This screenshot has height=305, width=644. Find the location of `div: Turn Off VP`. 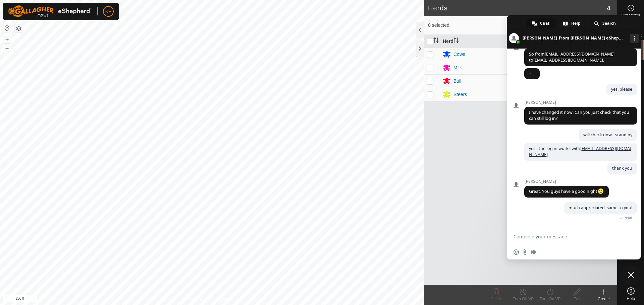

div: Turn Off VP is located at coordinates (523, 299).